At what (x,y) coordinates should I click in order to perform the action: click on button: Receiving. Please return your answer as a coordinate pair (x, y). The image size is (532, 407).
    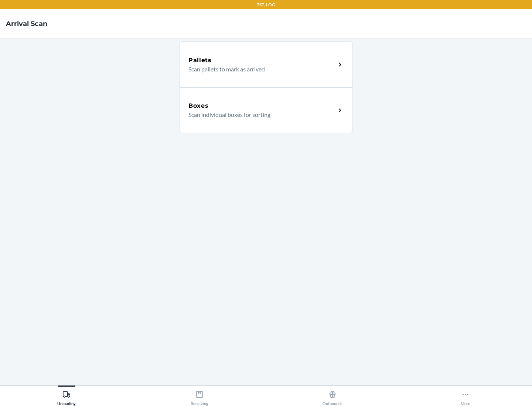
    Looking at the image, I should click on (199, 395).